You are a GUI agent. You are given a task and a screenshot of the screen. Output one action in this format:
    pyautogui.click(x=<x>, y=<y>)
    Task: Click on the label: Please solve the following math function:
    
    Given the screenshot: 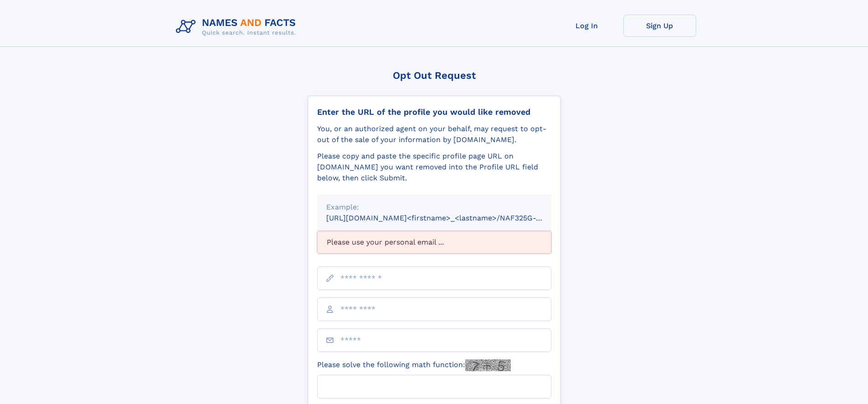 What is the action you would take?
    pyautogui.click(x=414, y=366)
    